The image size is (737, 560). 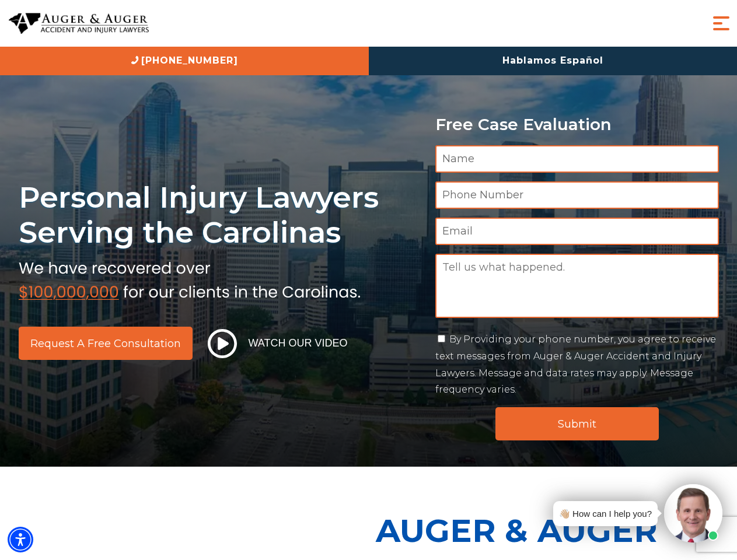 What do you see at coordinates (577, 231) in the screenshot?
I see `input: Email` at bounding box center [577, 231].